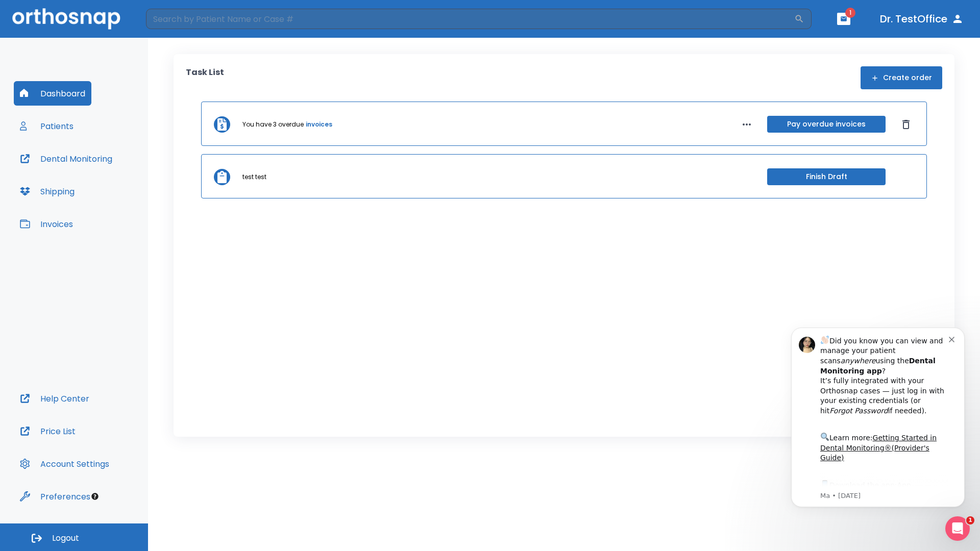 This screenshot has width=980, height=551. I want to click on p: You have 3 overdue, so click(273, 125).